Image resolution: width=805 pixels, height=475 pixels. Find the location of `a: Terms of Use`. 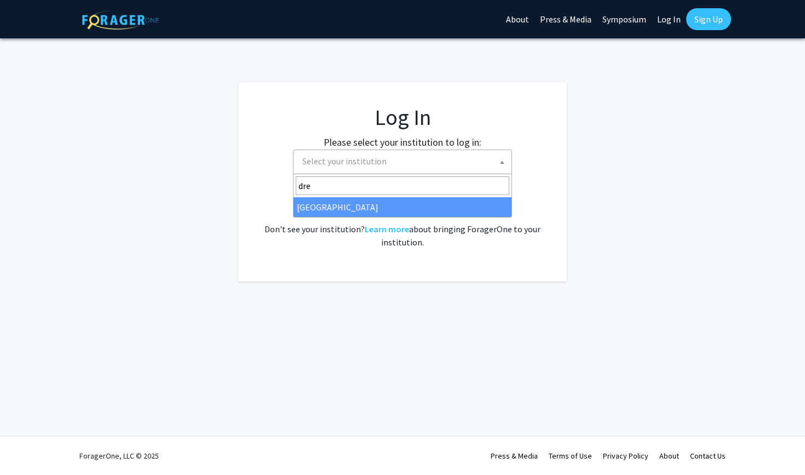

a: Terms of Use is located at coordinates (570, 456).